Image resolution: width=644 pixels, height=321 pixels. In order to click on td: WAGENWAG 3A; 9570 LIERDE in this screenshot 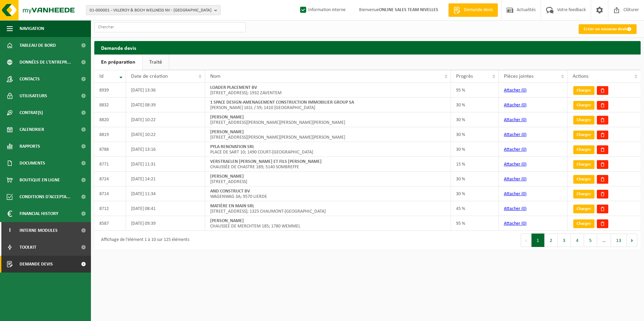, I will do `click(328, 194)`.